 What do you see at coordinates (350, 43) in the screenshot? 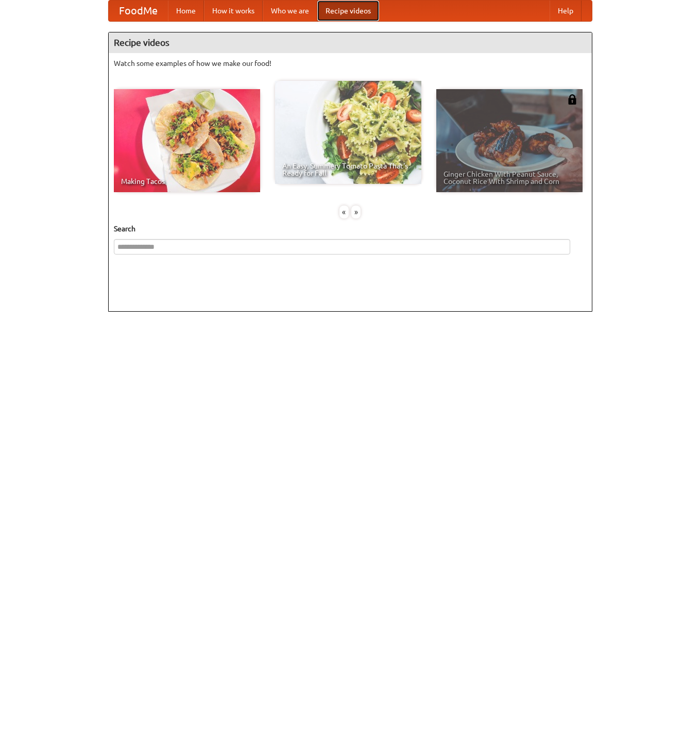
I see `h4: Recipe videos` at bounding box center [350, 43].